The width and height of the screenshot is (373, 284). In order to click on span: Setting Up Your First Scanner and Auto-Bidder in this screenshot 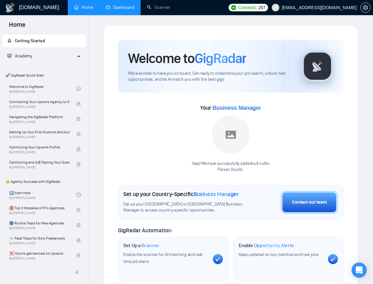, I will do `click(39, 132)`.